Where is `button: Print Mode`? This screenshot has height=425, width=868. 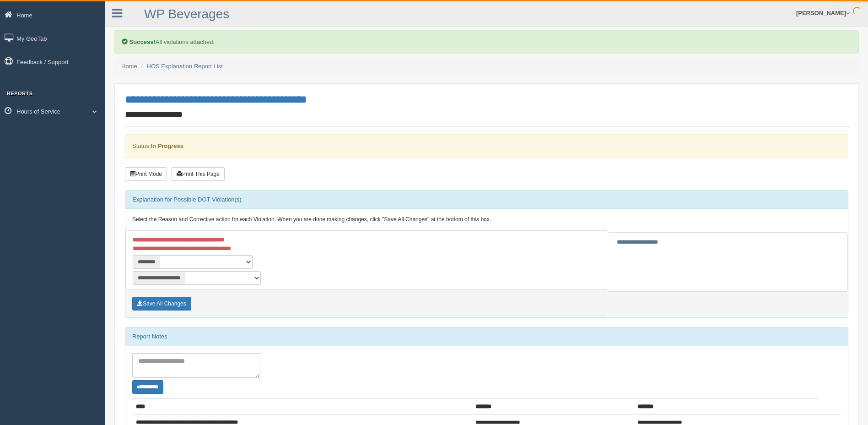 button: Print Mode is located at coordinates (146, 174).